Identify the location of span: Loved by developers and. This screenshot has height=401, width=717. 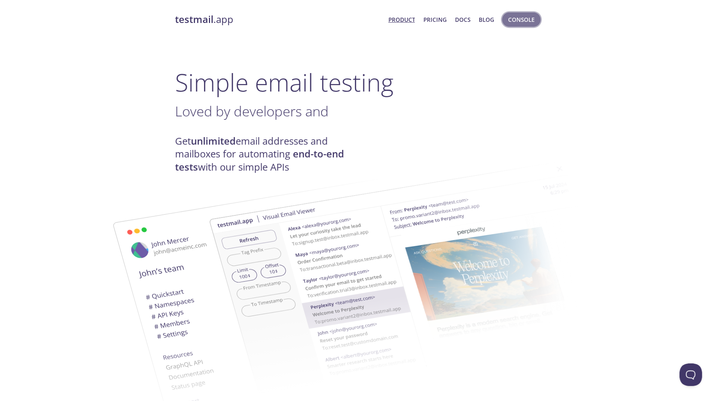
(252, 111).